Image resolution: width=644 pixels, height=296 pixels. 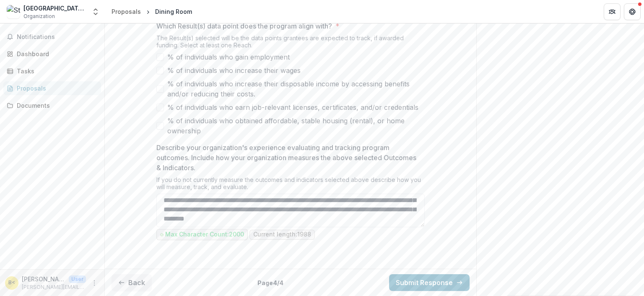 What do you see at coordinates (288, 158) in the screenshot?
I see `p: Describe your organization's experience evaluating and tracking program outcomes. Include how you...` at bounding box center [288, 158].